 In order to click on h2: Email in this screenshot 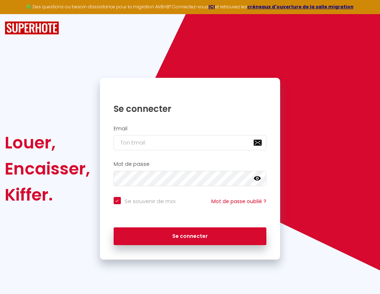, I will do `click(190, 129)`.